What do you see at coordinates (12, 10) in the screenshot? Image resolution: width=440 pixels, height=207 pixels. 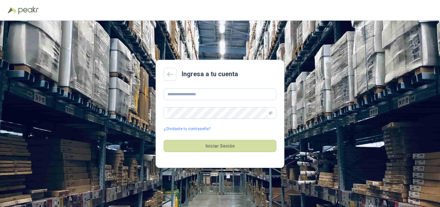 I see `img: Logo` at bounding box center [12, 10].